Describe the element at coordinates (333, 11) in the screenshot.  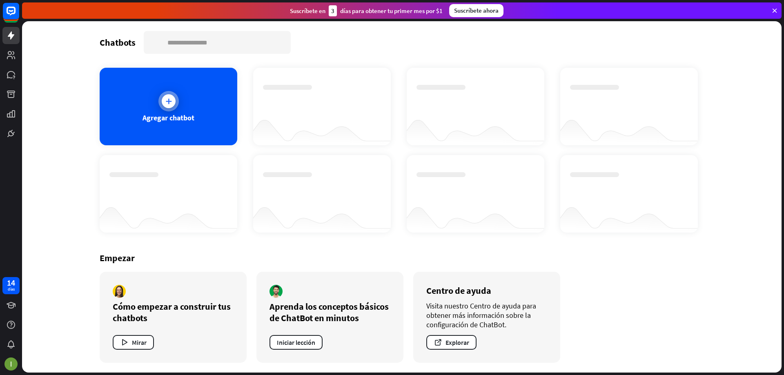
I see `font: 3` at that location.